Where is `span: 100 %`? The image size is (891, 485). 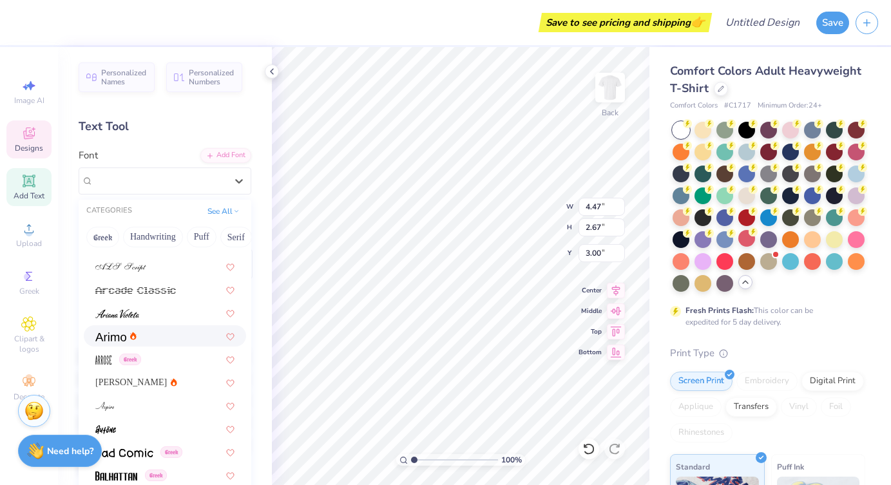 span: 100 % is located at coordinates (512, 460).